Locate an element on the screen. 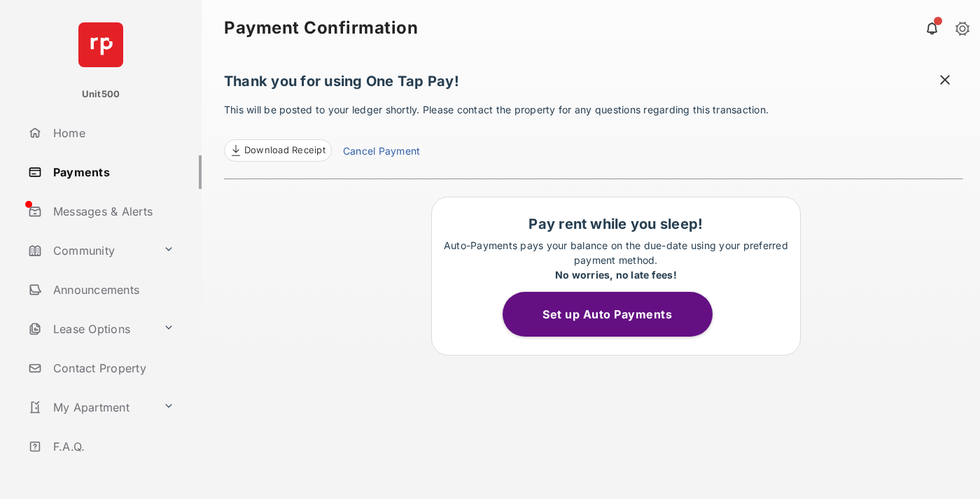 The height and width of the screenshot is (499, 980). a: Announcements is located at coordinates (112, 290).